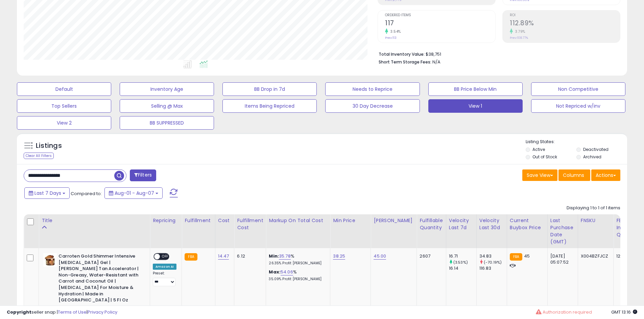 Image resolution: width=644 pixels, height=319 pixels. I want to click on a: 45.00, so click(380, 257).